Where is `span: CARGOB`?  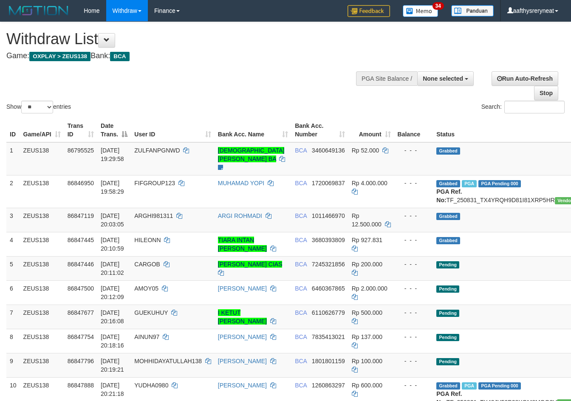 span: CARGOB is located at coordinates (147, 264).